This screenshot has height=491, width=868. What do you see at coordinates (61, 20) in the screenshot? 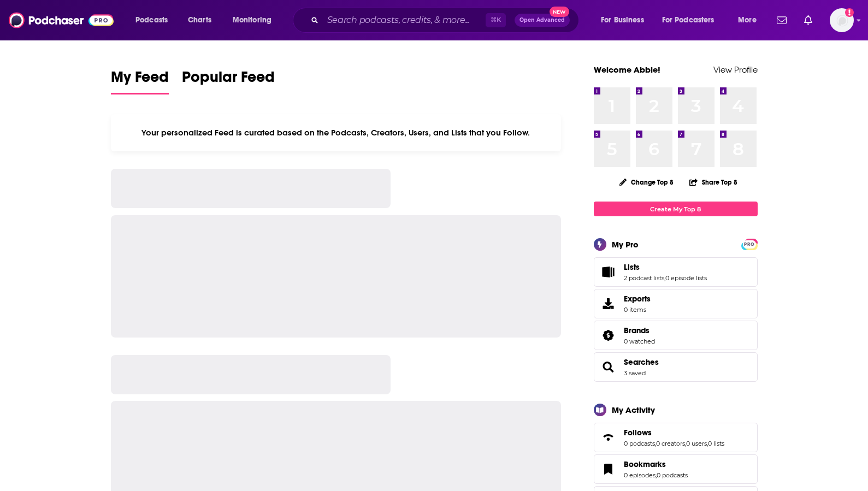
I see `img: Podchaser - Follow, Share and Rate Podcasts` at bounding box center [61, 20].